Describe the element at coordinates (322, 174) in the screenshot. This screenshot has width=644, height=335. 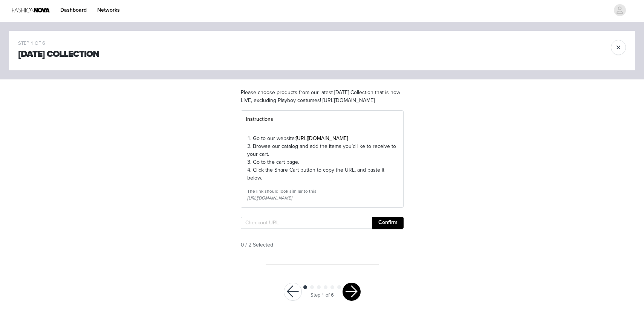
I see `p: 4. Click the Share Cart button to copy the URL, and paste it below.` at that location.